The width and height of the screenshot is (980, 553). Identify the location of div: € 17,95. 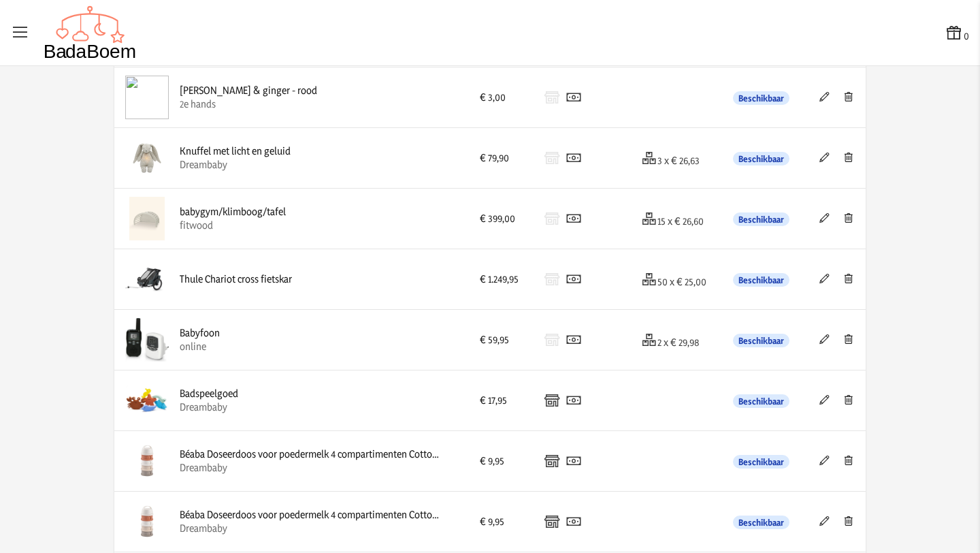
(501, 400).